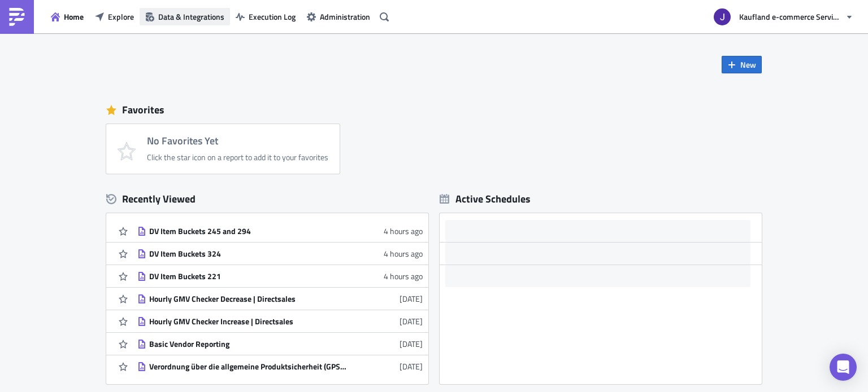  Describe the element at coordinates (434, 110) in the screenshot. I see `div: Favorites` at that location.